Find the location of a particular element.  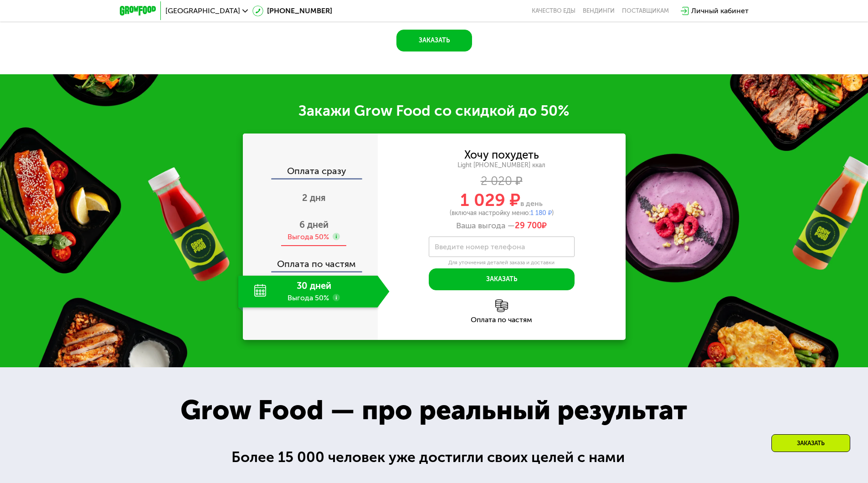

div: поставщикам is located at coordinates (645, 11).